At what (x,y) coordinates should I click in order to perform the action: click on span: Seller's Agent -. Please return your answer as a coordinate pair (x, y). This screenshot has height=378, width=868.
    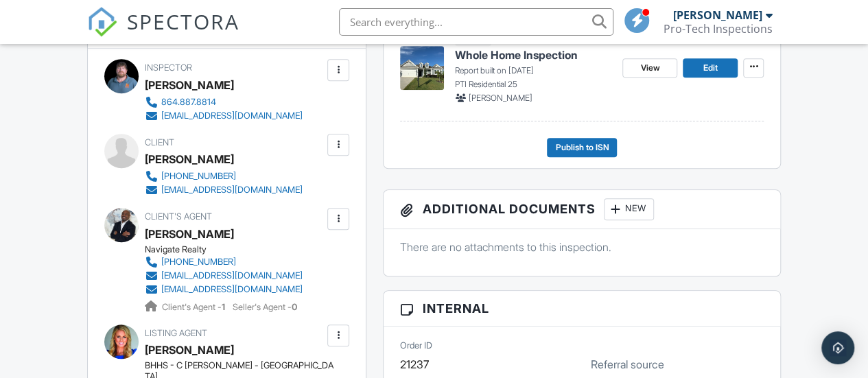
    Looking at the image, I should click on (265, 307).